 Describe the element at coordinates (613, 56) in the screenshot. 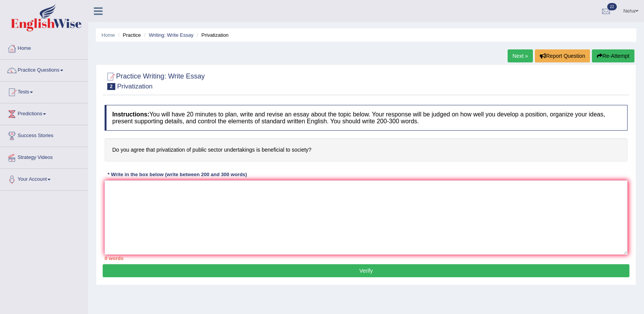

I see `button: Re-Attempt` at that location.